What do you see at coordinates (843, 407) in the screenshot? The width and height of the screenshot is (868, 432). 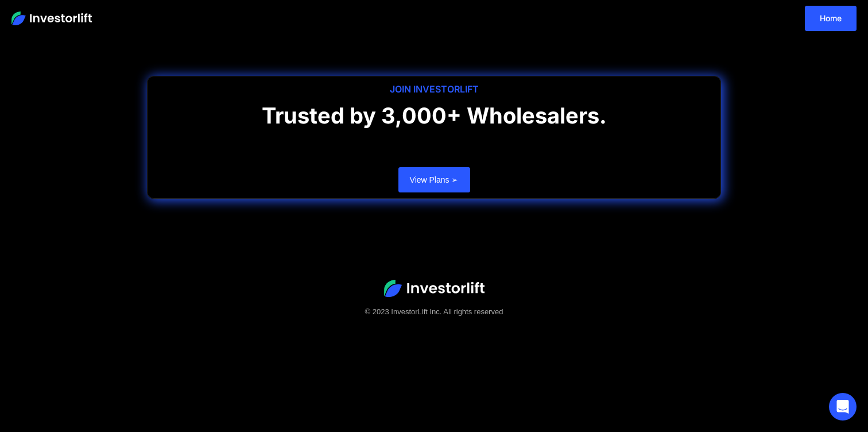 I see `div: Open Intercom Messenger` at bounding box center [843, 407].